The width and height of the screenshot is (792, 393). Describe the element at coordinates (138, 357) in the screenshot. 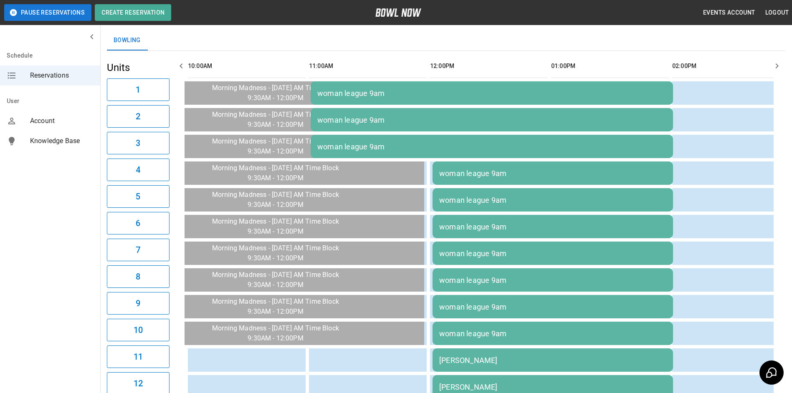

I see `button: 11` at that location.